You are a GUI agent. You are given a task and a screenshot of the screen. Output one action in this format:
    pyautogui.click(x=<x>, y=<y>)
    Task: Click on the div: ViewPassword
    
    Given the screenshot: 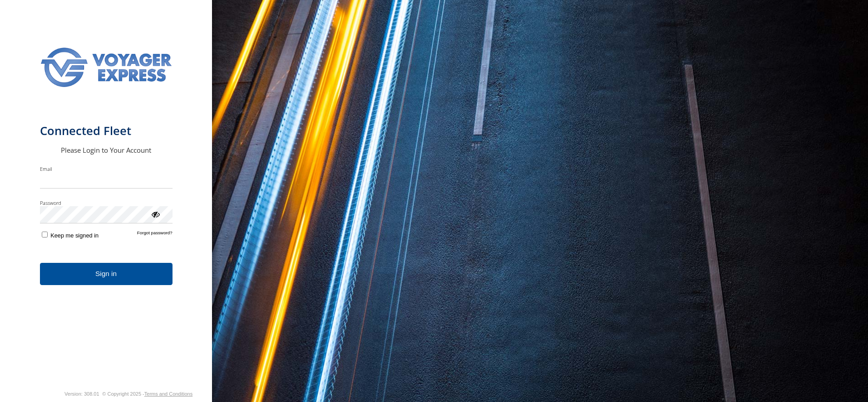 What is the action you would take?
    pyautogui.click(x=156, y=214)
    